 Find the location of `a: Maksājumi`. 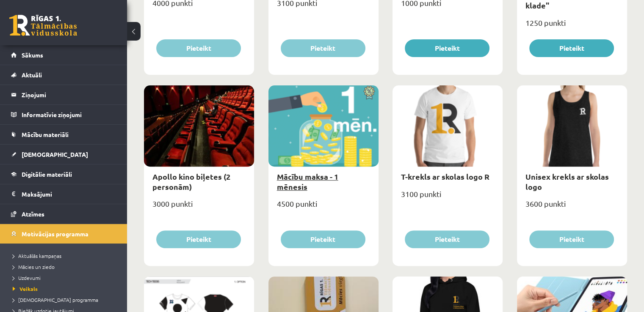

a: Maksājumi is located at coordinates (64, 194).